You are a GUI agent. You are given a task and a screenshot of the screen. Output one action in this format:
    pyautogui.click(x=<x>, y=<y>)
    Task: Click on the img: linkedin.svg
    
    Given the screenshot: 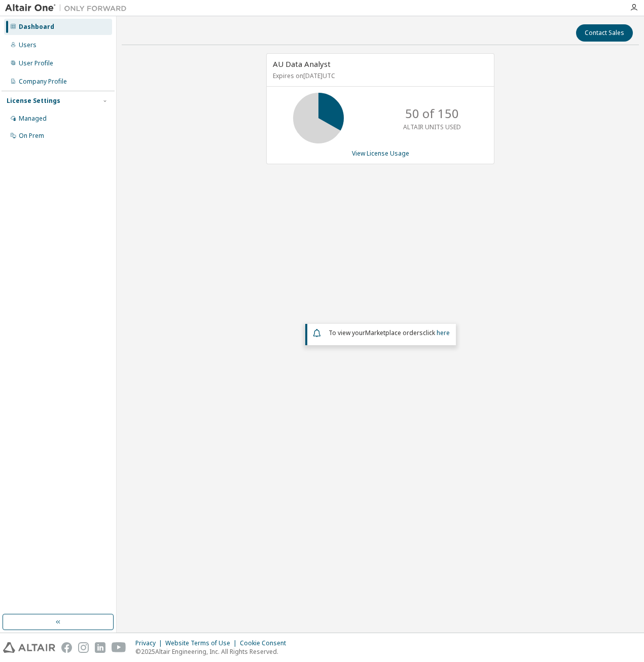 What is the action you would take?
    pyautogui.click(x=100, y=647)
    